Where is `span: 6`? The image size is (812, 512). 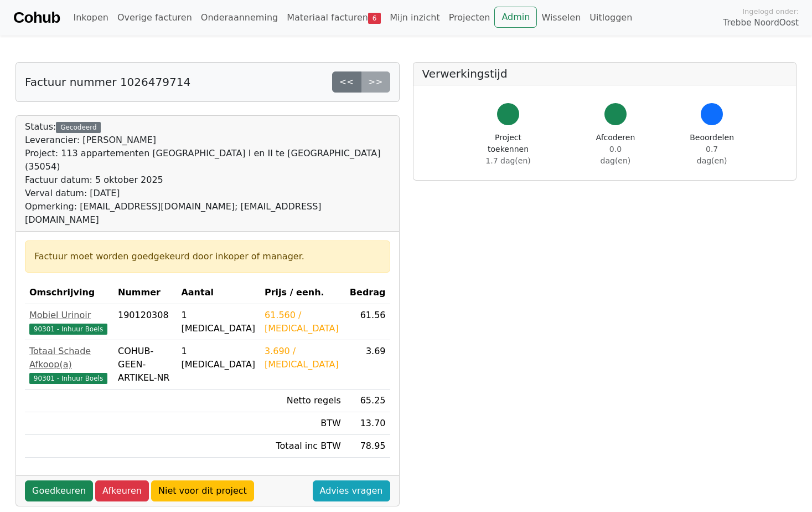 span: 6 is located at coordinates (374, 18).